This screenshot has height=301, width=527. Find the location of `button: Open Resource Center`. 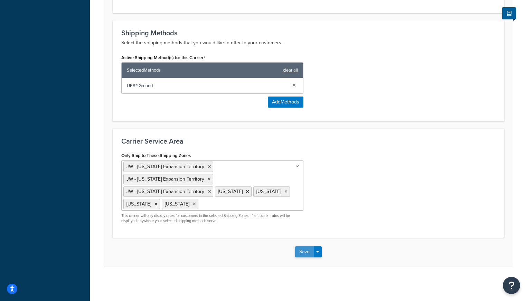

button: Open Resource Center is located at coordinates (512, 285).